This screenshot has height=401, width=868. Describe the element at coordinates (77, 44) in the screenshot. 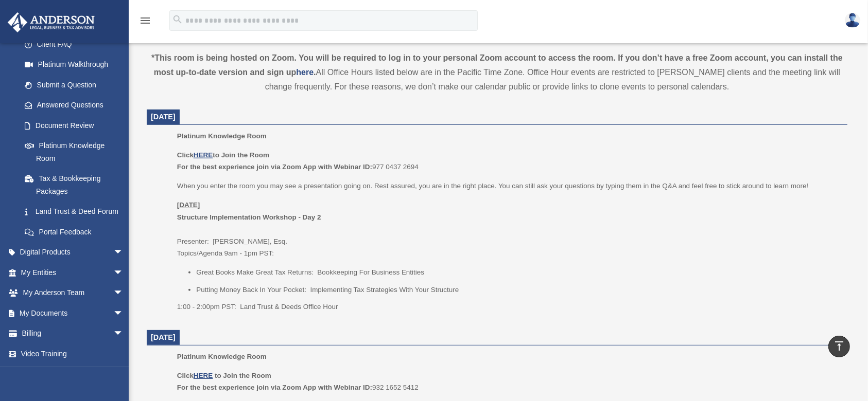

I see `a: Client FAQ` at that location.